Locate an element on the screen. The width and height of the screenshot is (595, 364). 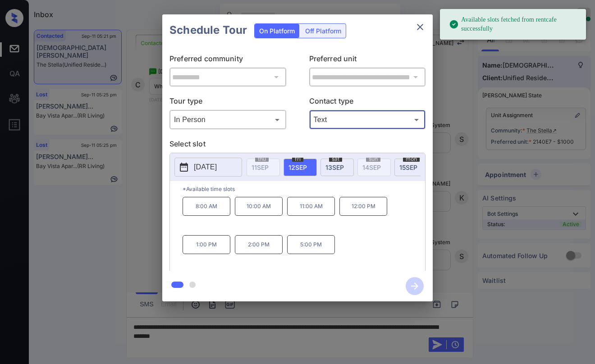
button: btn-next is located at coordinates (415, 286).